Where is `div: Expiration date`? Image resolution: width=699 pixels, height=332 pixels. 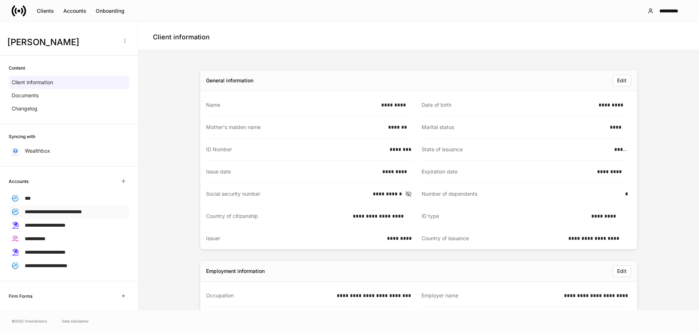
div: Expiration date is located at coordinates (507, 171).